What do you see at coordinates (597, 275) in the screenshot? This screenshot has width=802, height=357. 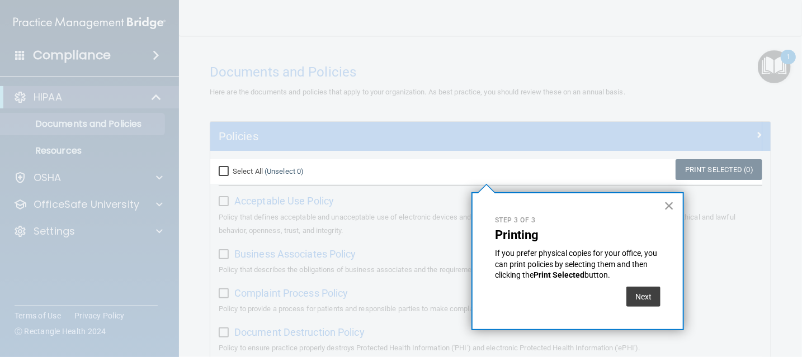 I see `span: button.` at bounding box center [597, 275].